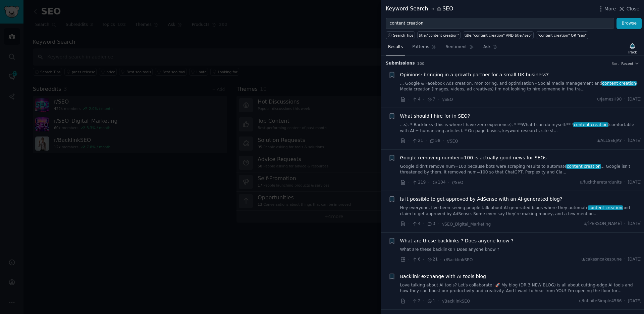  Describe the element at coordinates (418, 182) in the screenshot. I see `span: 219` at that location.